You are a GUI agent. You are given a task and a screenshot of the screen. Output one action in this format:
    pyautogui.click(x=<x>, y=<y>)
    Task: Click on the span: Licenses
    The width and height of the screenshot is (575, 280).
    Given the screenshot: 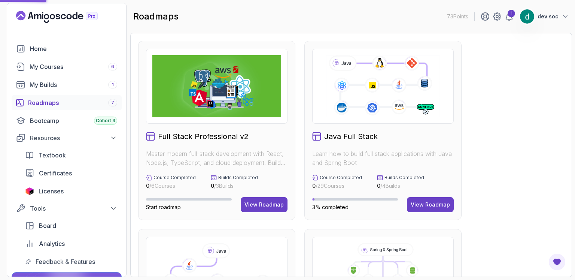 What is the action you would take?
    pyautogui.click(x=51, y=191)
    